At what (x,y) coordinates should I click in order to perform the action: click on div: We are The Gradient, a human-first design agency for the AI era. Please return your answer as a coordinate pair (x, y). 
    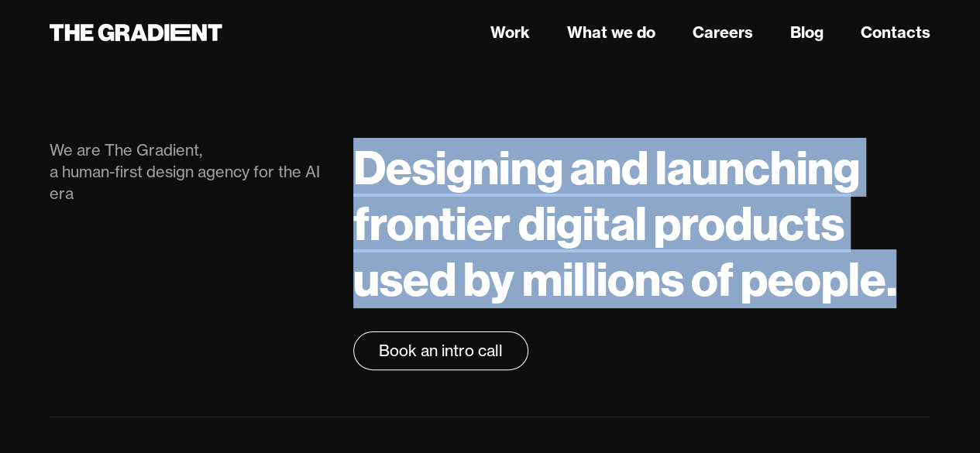
    Looking at the image, I should click on (186, 172).